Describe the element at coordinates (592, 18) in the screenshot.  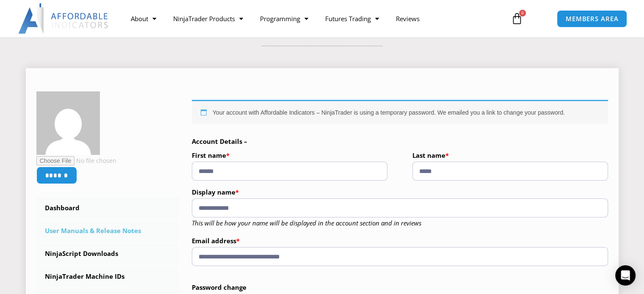
I see `span: MEMBERS AREA` at that location.